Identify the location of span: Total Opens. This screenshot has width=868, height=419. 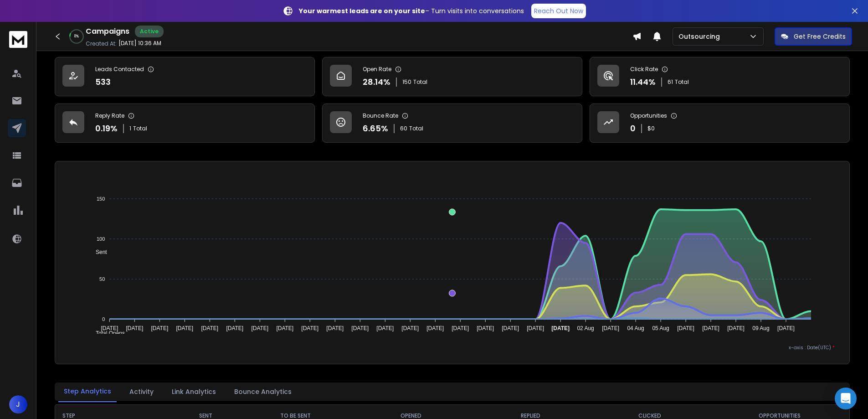
(107, 333).